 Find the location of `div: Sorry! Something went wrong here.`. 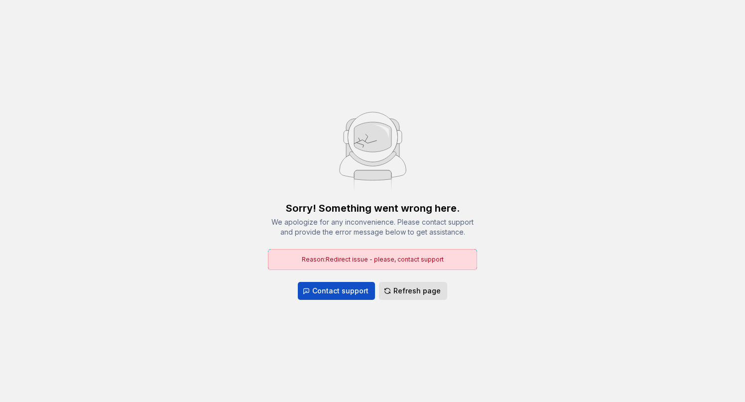

div: Sorry! Something went wrong here. is located at coordinates (372, 208).